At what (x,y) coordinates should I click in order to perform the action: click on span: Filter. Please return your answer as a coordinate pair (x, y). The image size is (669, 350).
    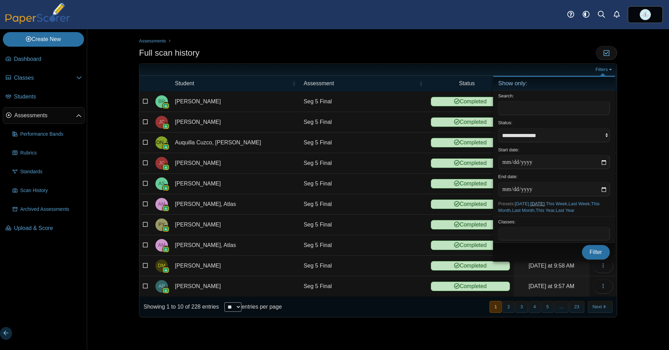
    Looking at the image, I should click on (596, 252).